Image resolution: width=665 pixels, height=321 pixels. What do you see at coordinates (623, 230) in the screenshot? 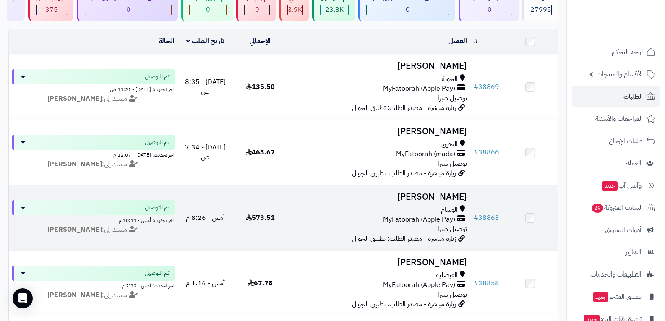
I see `span: أدوات التسويق` at bounding box center [623, 230].